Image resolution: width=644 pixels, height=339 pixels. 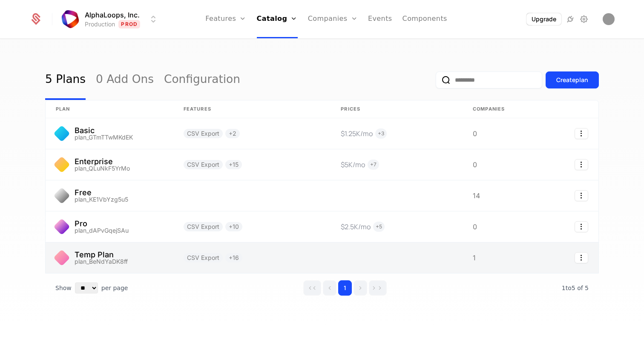 I want to click on a: Integrations, so click(x=570, y=19).